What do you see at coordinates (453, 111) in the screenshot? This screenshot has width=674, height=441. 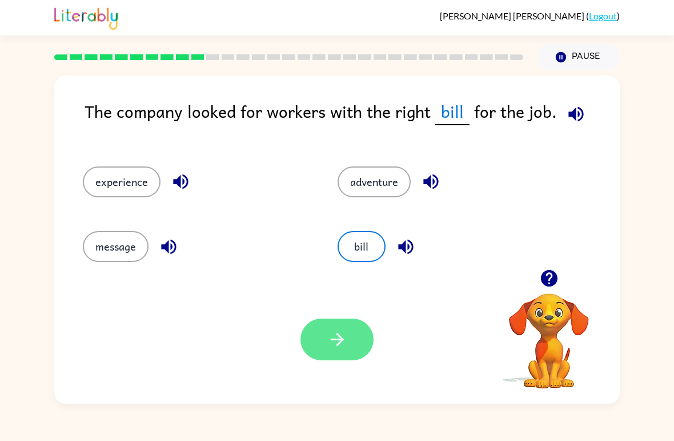 I see `span: bill` at bounding box center [453, 111].